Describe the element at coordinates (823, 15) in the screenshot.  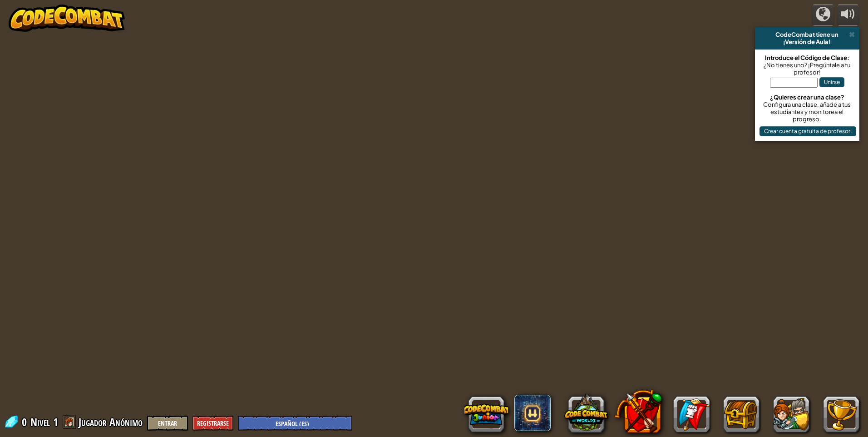
I see `button: Campañas` at that location.